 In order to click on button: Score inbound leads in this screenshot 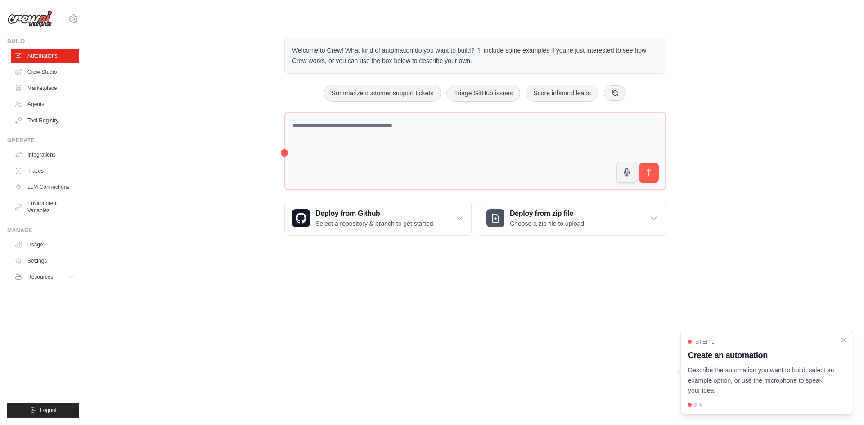, I will do `click(562, 93)`.